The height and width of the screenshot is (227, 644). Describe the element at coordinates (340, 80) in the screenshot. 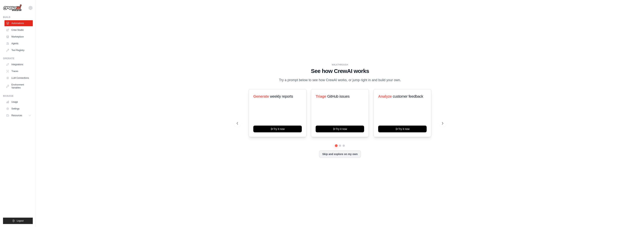

I see `p: Try a prompt below to see how CrewAI works, or jump right in and build your own.` at that location.